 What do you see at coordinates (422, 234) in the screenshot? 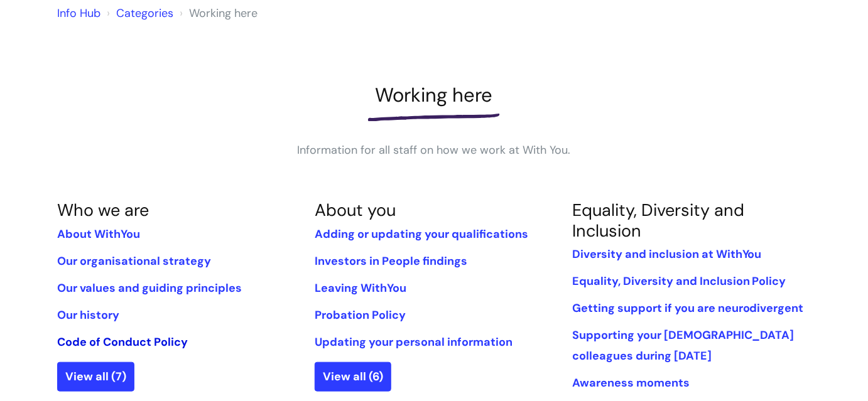
I see `a: Adding or updating your qualifications` at bounding box center [422, 234].